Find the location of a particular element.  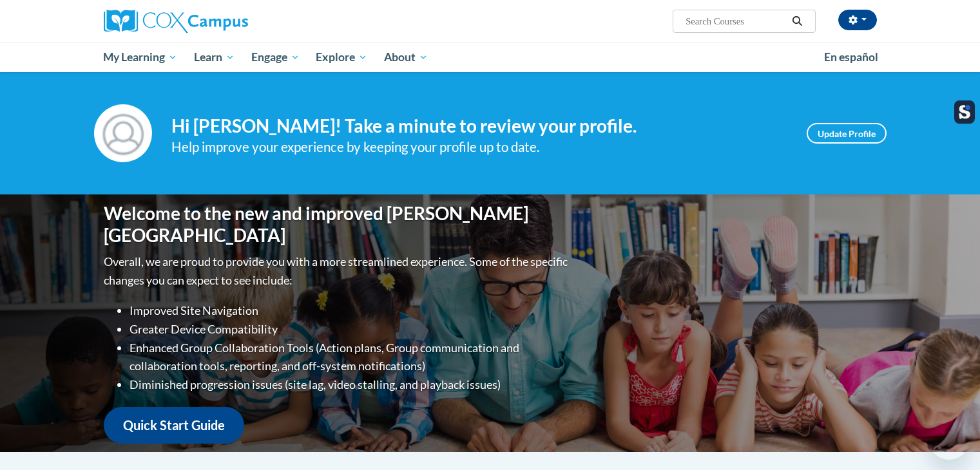

a: Explore is located at coordinates (342, 57).